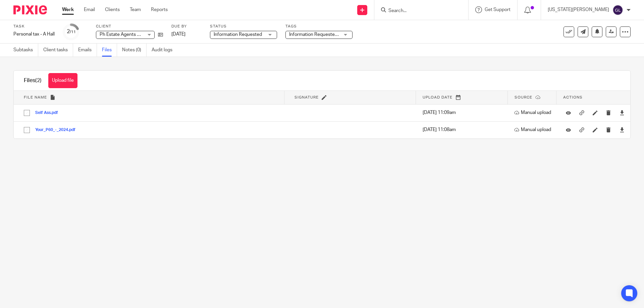 Image resolution: width=644 pixels, height=308 pixels. I want to click on a: Reports, so click(159, 10).